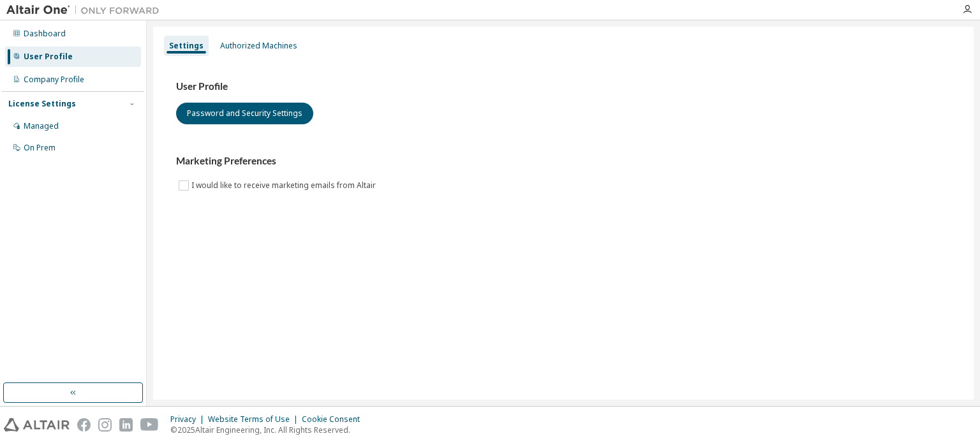 The width and height of the screenshot is (980, 443). Describe the element at coordinates (83, 425) in the screenshot. I see `img: facebook.svg` at that location.